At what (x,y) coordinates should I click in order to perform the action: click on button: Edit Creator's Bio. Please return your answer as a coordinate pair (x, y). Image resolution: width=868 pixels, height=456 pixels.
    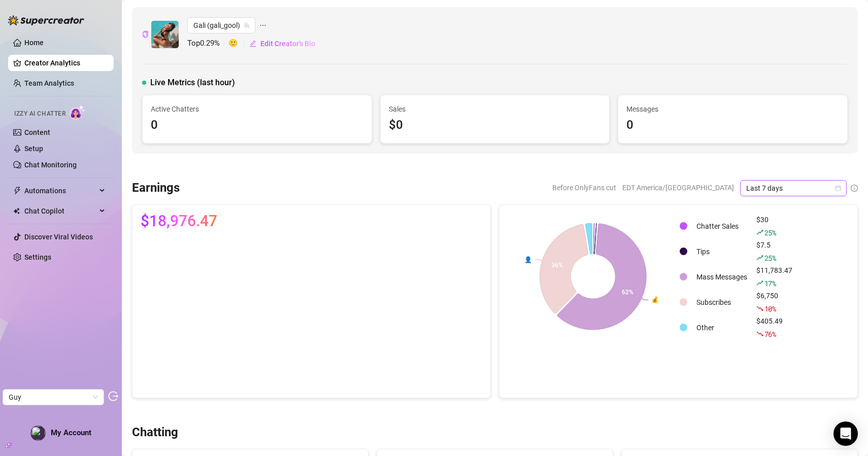
    Looking at the image, I should click on (282, 44).